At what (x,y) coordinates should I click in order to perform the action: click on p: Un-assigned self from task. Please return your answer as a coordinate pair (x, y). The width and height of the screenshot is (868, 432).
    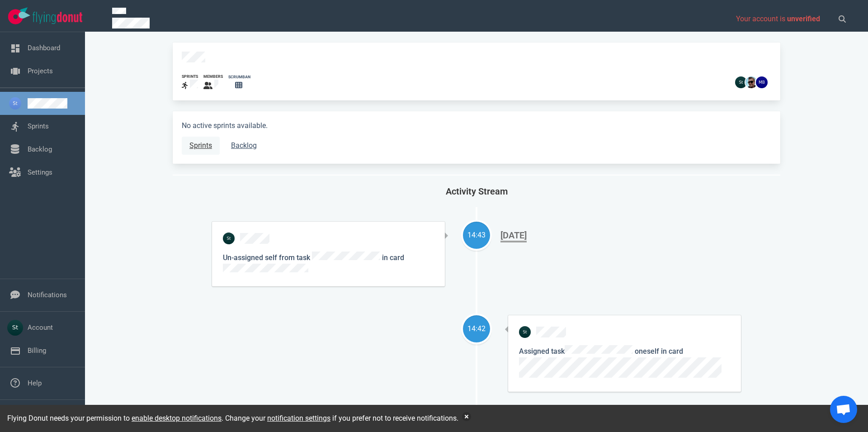
    Looking at the image, I should click on (328, 263).